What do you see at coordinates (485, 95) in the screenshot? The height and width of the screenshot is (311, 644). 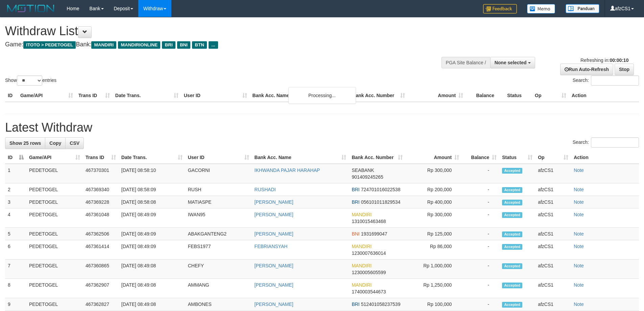 I see `th: Balance` at bounding box center [485, 95].